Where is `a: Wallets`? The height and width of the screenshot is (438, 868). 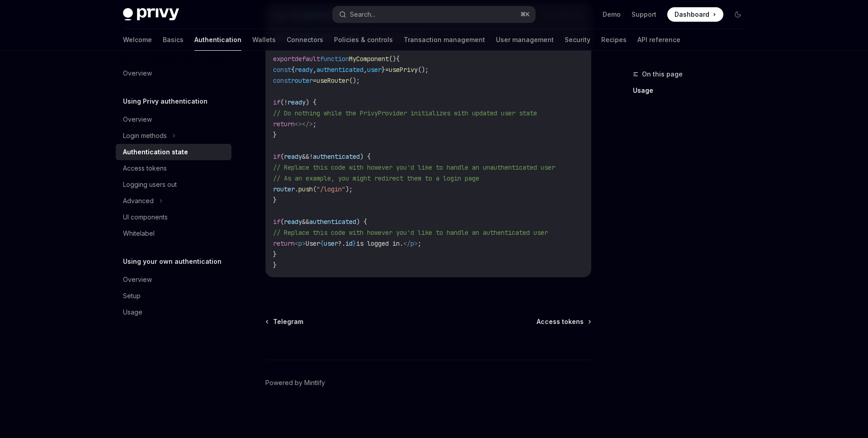
a: Wallets is located at coordinates (264, 40).